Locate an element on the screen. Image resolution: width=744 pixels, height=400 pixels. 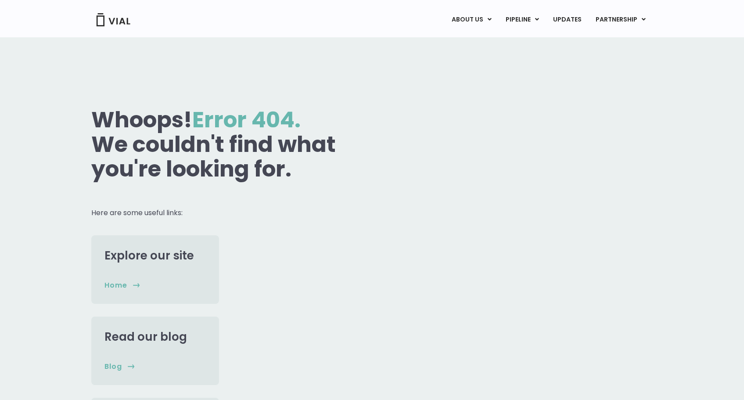
a: Explore our site is located at coordinates (149, 255).